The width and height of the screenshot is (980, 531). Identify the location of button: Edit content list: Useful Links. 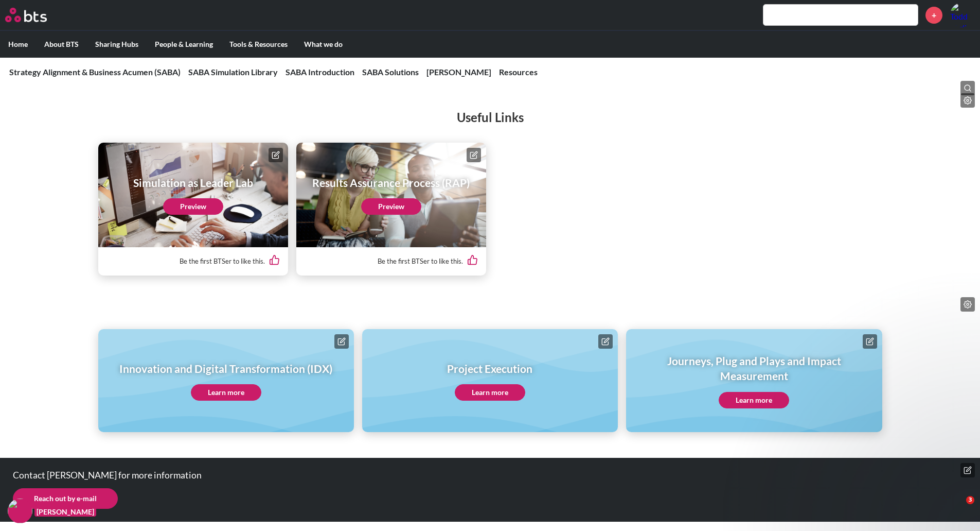
(968, 100).